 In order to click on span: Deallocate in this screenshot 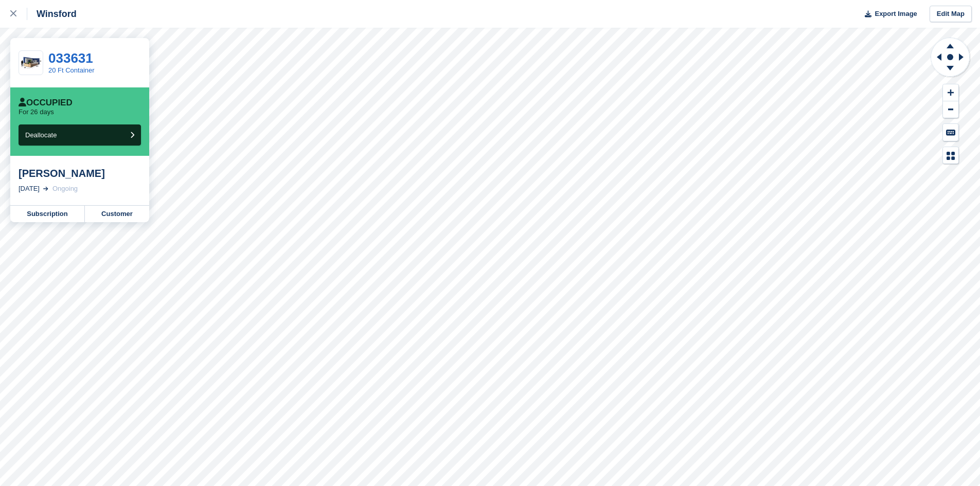, I will do `click(40, 135)`.